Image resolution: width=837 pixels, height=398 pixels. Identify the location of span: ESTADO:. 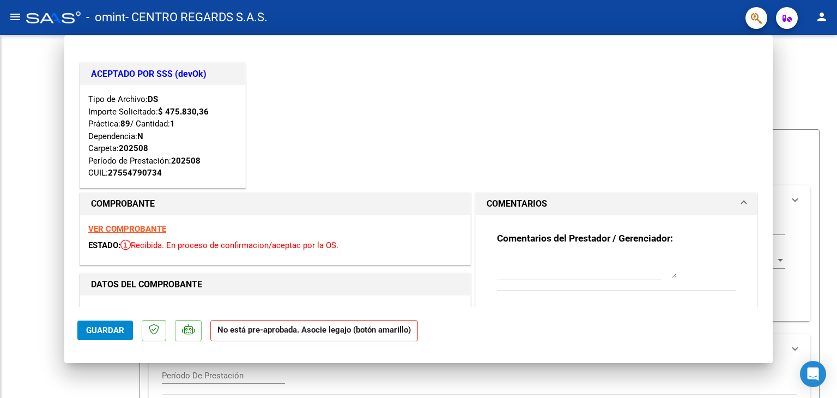
(104, 245).